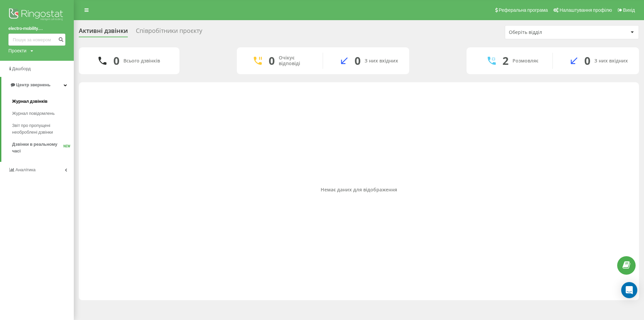 The width and height of the screenshot is (644, 320). Describe the element at coordinates (586, 10) in the screenshot. I see `span: Налаштування профілю` at that location.